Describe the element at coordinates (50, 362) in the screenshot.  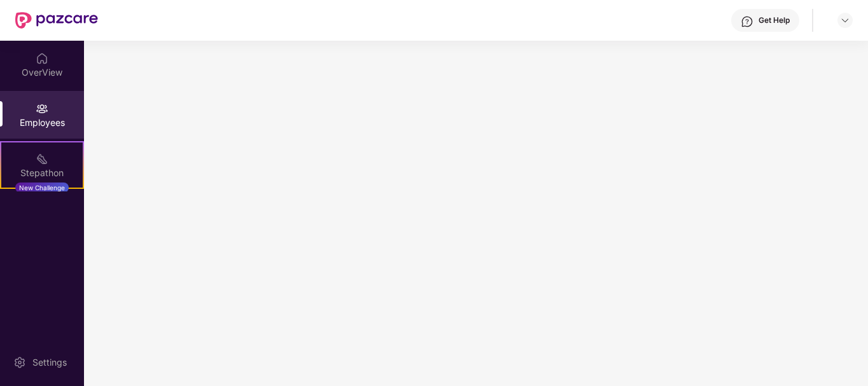
I see `div: Settings` at that location.